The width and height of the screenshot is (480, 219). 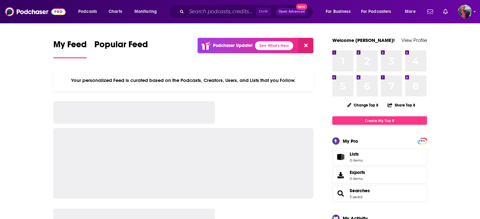 What do you see at coordinates (145, 12) in the screenshot?
I see `span: Monitoring` at bounding box center [145, 12].